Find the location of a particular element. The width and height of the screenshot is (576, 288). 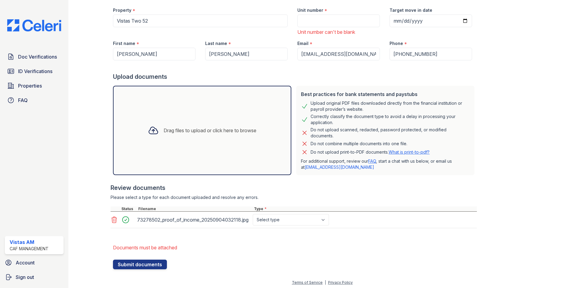

div: Correctly classify the document type to avoid a delay in processing your application. is located at coordinates (390, 119).